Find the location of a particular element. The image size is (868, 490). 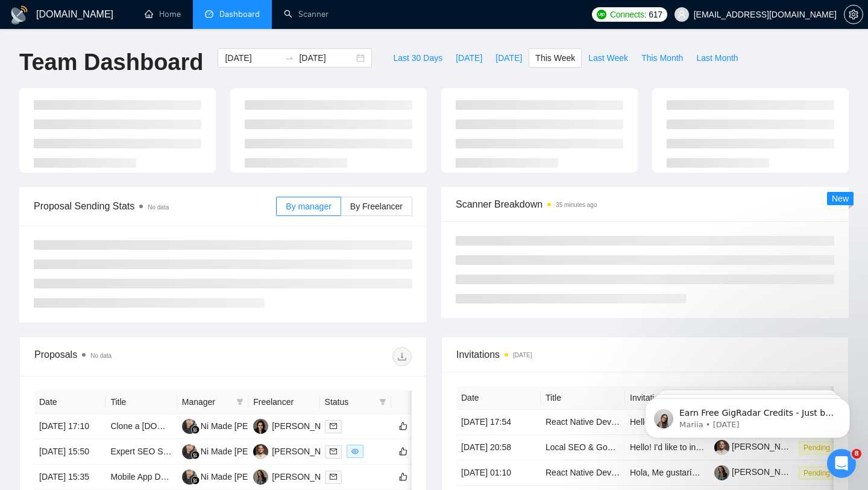

a: setting is located at coordinates (853, 15).